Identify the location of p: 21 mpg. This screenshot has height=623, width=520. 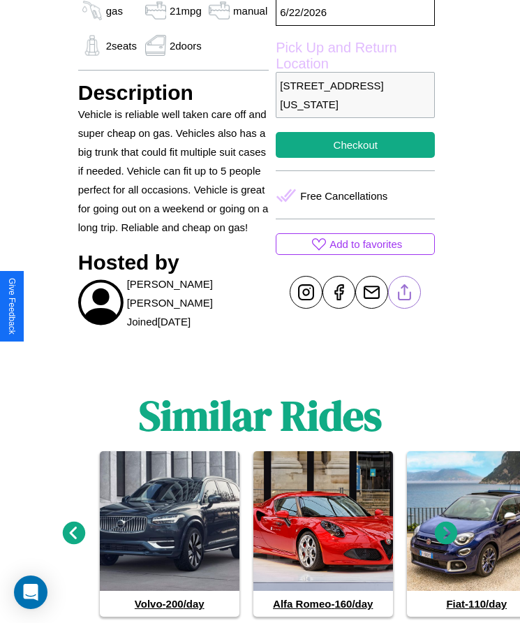
(186, 10).